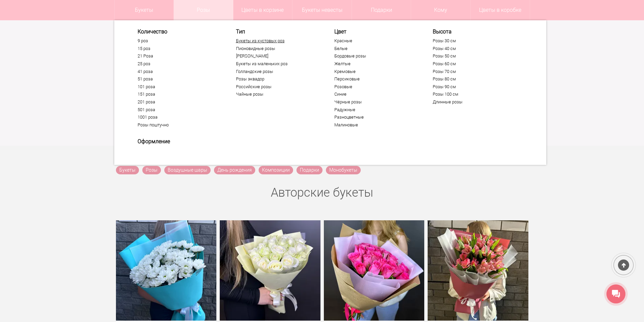 This screenshot has width=644, height=322. What do you see at coordinates (474, 102) in the screenshot?
I see `a: Длинные розы` at bounding box center [474, 102].